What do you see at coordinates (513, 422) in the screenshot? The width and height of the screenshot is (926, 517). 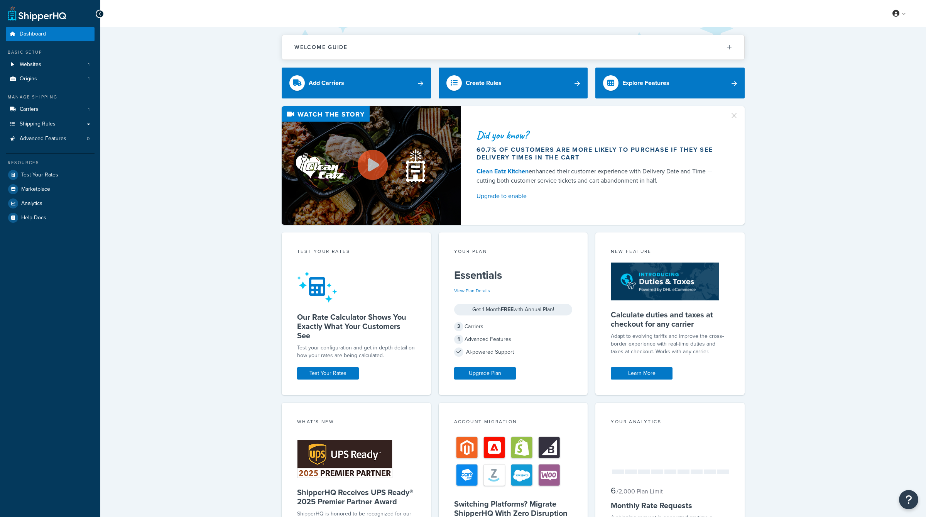 I see `div: Account Migration` at bounding box center [513, 422].